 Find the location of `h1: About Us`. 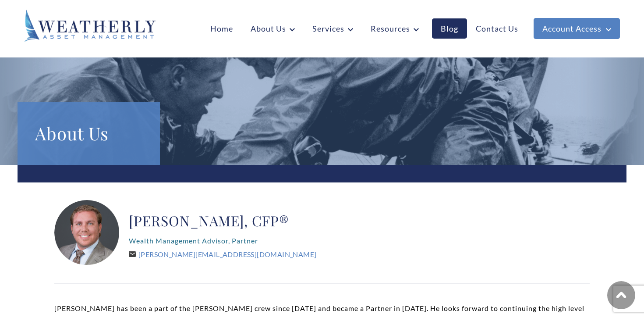

h1: About Us is located at coordinates (89, 133).